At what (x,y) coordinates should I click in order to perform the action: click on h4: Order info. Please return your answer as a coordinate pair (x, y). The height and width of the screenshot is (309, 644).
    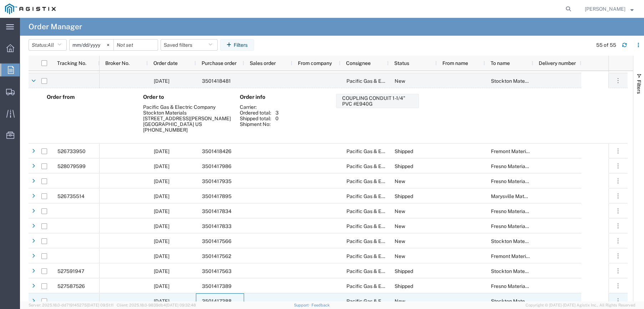
    Looking at the image, I should click on (283, 97).